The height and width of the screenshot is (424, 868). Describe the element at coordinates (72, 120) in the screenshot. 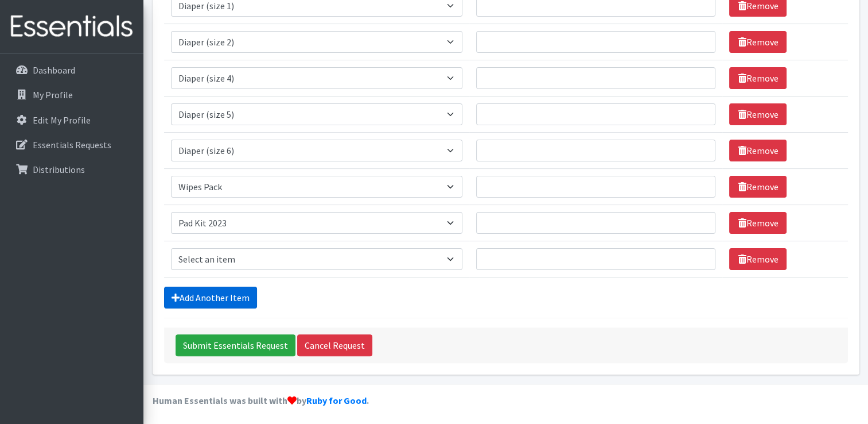

I see `a: Edit My Profile` at that location.